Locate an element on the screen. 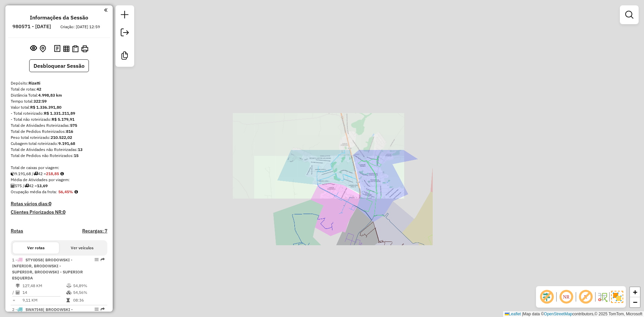  strong: 575 is located at coordinates (74, 125).